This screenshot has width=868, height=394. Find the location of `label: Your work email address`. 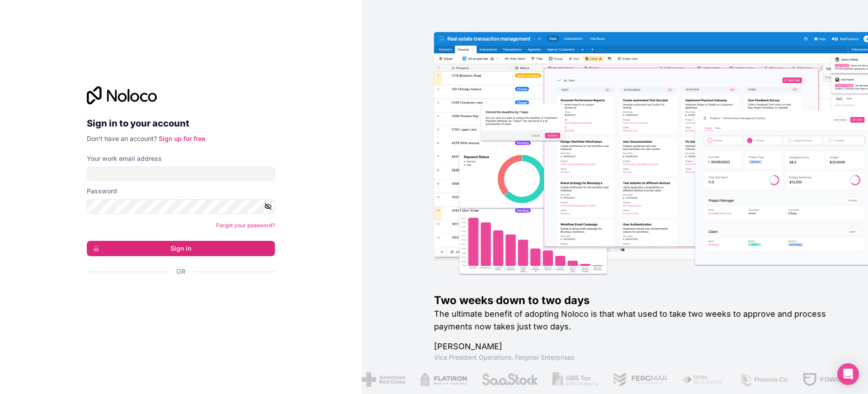

label: Your work email address is located at coordinates (124, 159).